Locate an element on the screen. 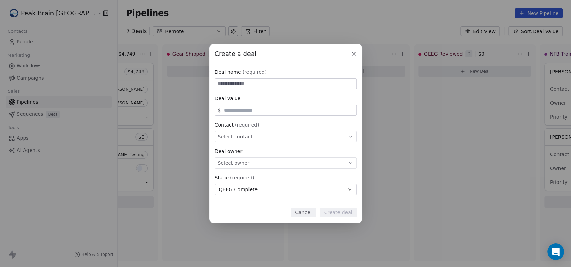  span: Select owner is located at coordinates (234, 163).